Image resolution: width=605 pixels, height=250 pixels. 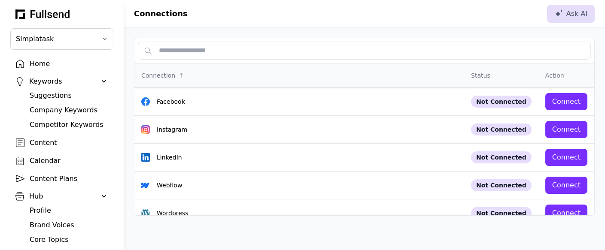 What do you see at coordinates (69, 226) in the screenshot?
I see `a: Brand Voices` at bounding box center [69, 226].